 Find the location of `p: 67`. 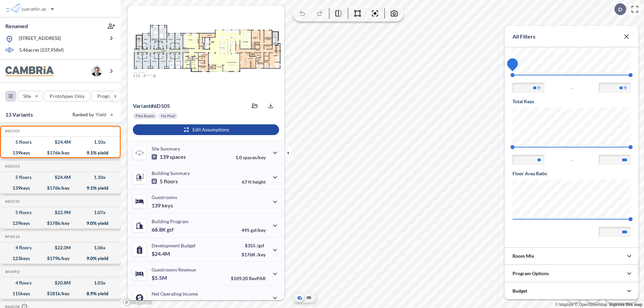

p: 67 is located at coordinates (253, 182).